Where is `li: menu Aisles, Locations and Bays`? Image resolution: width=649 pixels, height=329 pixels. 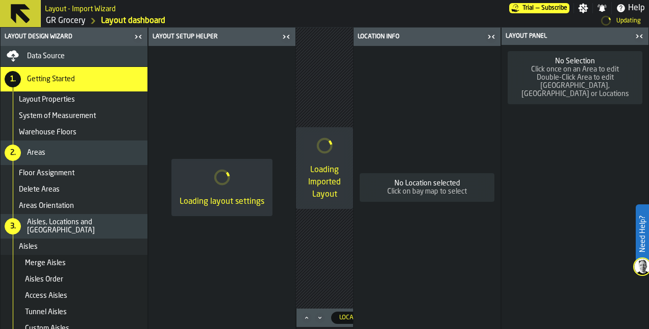 li: menu Aisles, Locations and Bays is located at coordinates (74, 226).